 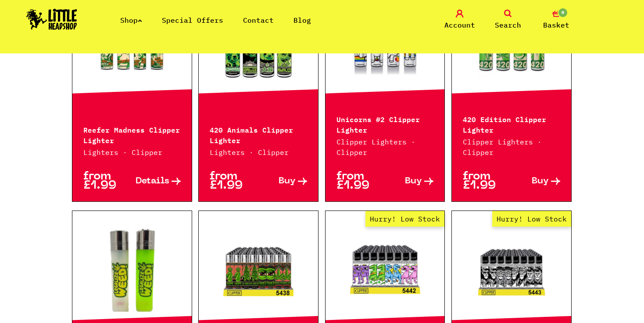 What do you see at coordinates (508, 25) in the screenshot?
I see `span: Search` at bounding box center [508, 25].